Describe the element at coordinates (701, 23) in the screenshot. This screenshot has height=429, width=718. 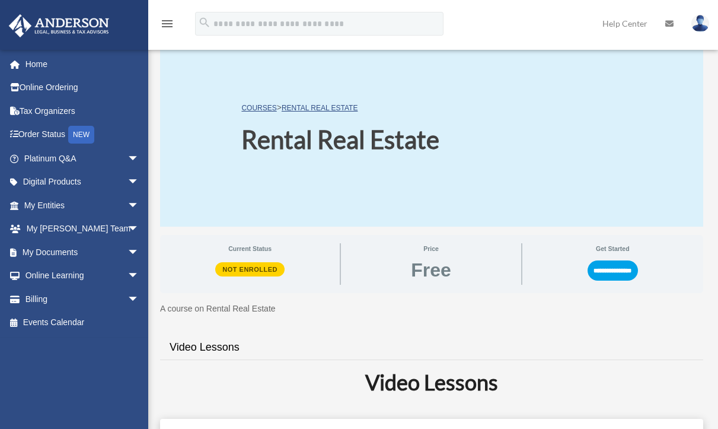
I see `img: User Pic` at that location.